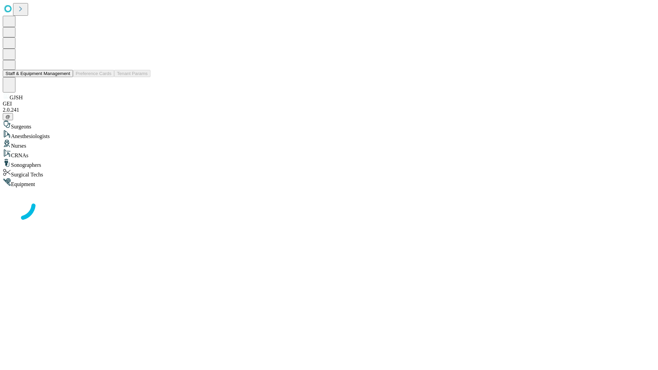 The height and width of the screenshot is (370, 658). Describe the element at coordinates (329, 110) in the screenshot. I see `div: 2.0.241` at that location.